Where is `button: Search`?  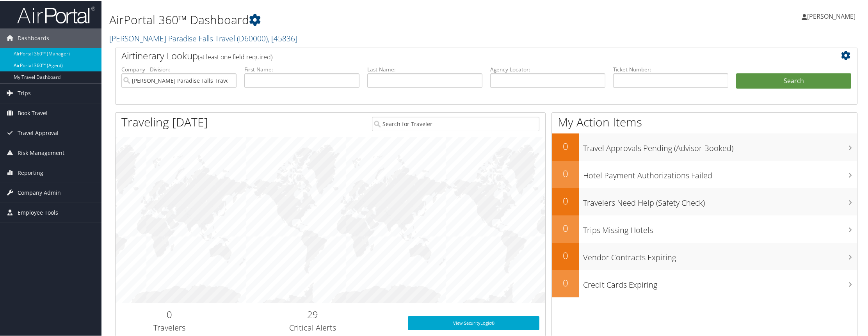 button: Search is located at coordinates (794, 81).